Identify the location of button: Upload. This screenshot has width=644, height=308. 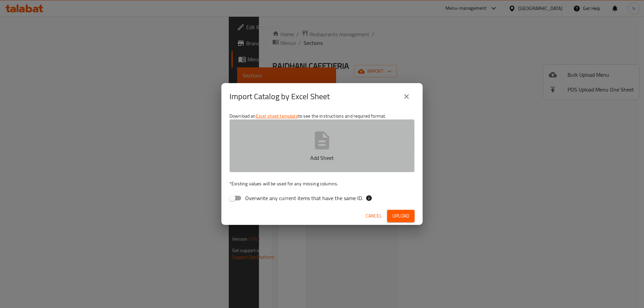
(401, 216).